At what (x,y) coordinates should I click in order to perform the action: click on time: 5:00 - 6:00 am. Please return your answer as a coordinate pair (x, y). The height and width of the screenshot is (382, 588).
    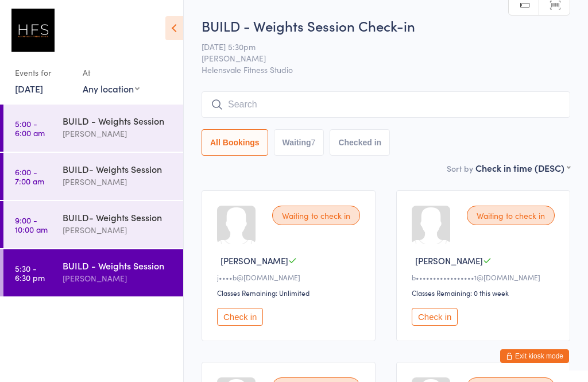
    Looking at the image, I should click on (30, 128).